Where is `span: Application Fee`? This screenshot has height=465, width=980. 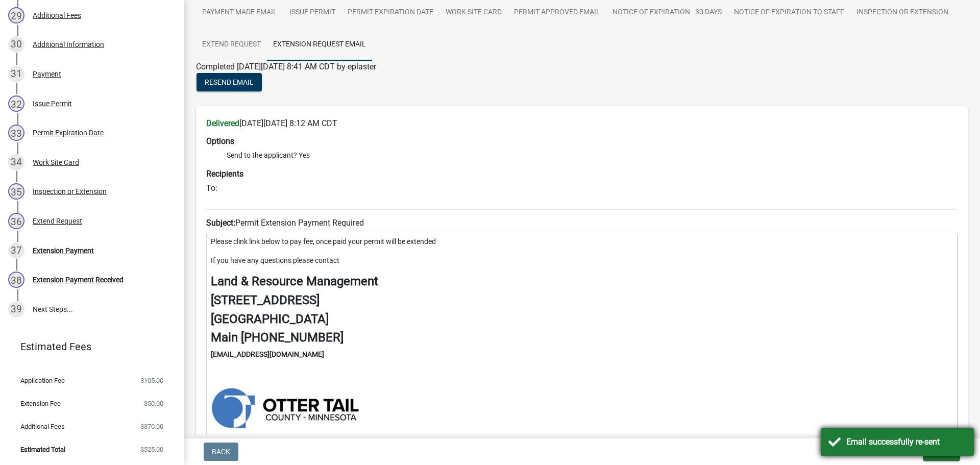 span: Application Fee is located at coordinates (43, 381).